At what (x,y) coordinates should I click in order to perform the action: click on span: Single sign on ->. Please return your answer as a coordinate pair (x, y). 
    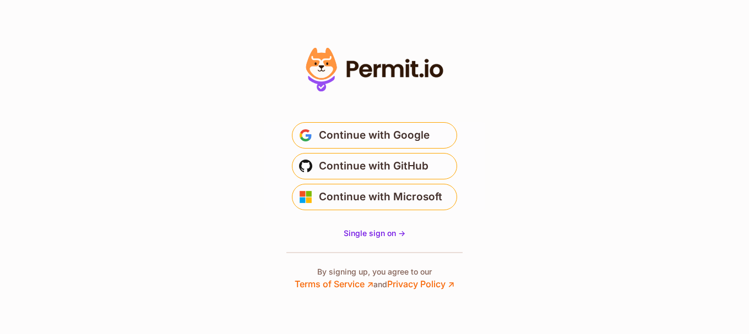
    Looking at the image, I should click on (374, 233).